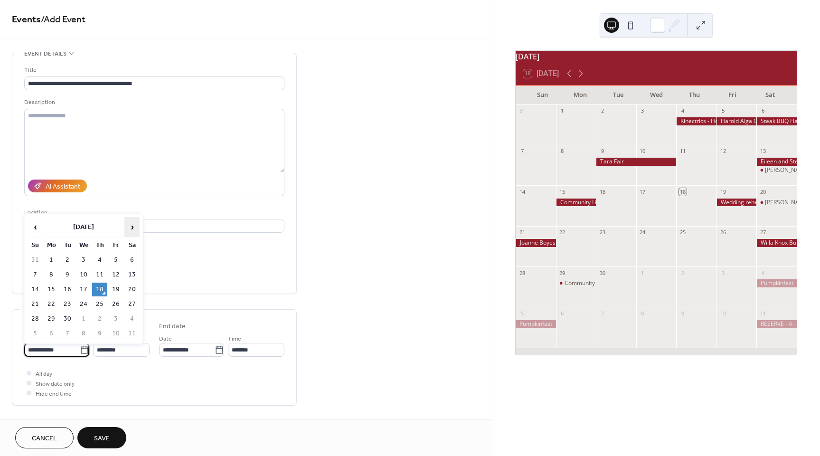 Image resolution: width=820 pixels, height=456 pixels. I want to click on div: Willa Knox Burgoyne - Turkey Dinner, so click(777, 243).